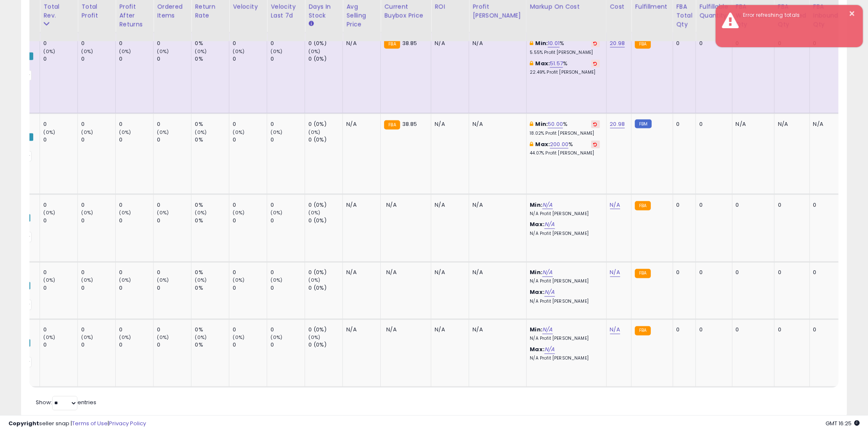 The height and width of the screenshot is (432, 868). I want to click on a: 20.98, so click(617, 43).